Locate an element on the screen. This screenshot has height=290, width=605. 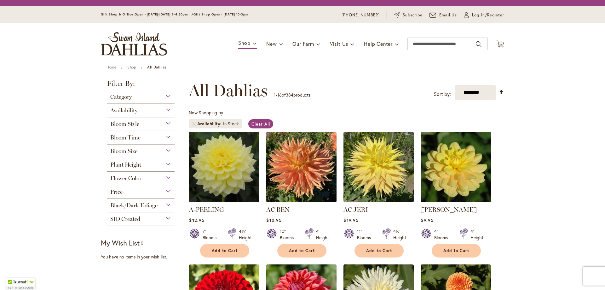
a: A-Peeling is located at coordinates (224, 200).